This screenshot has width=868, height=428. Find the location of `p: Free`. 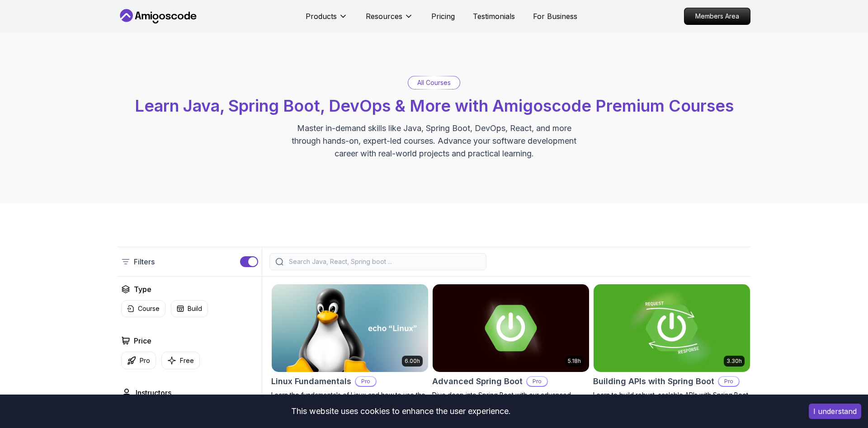

p: Free is located at coordinates (187, 361).